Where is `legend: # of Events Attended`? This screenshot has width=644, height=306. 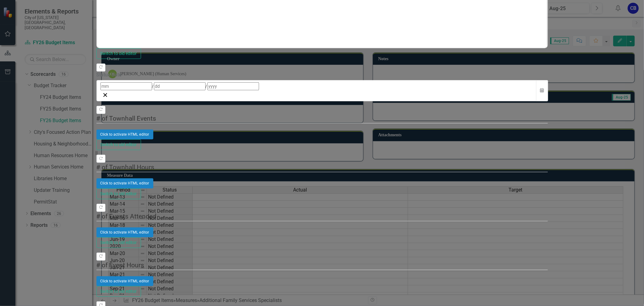
legend: # of Events Attended is located at coordinates (322, 216).